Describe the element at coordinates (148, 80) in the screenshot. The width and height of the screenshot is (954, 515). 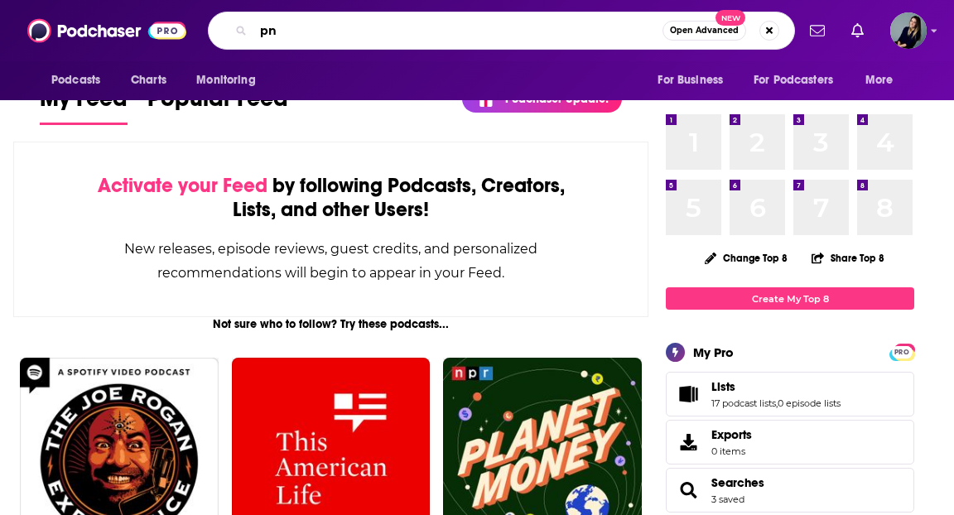
I see `span: Charts` at that location.